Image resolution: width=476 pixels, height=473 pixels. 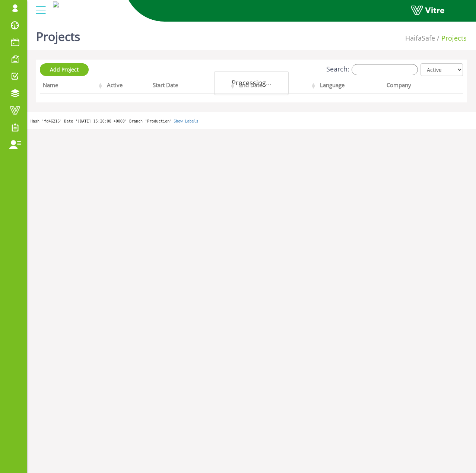 I want to click on a: HaifaSafe, so click(x=420, y=38).